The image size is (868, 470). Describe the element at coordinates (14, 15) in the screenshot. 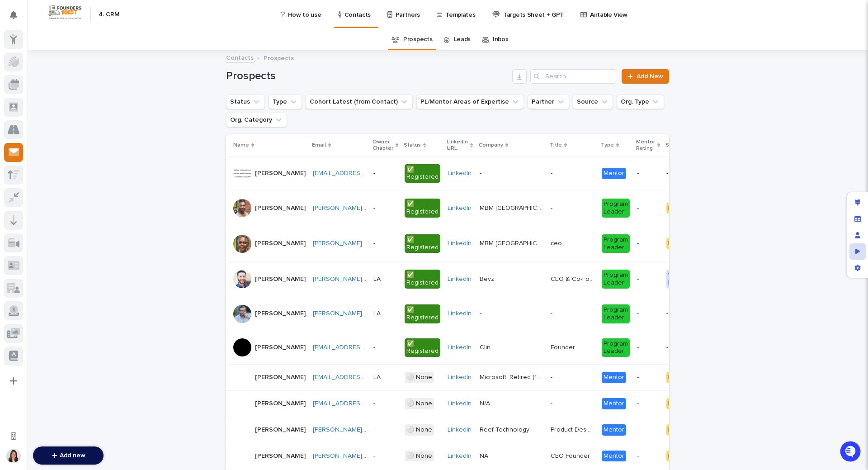

I see `button: Notifications` at that location.